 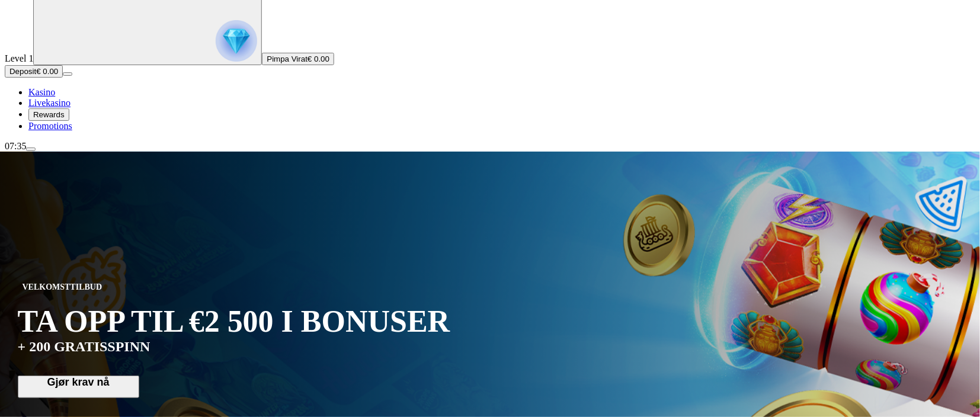 I want to click on a: gift-inverted iconPromotions, so click(x=50, y=125).